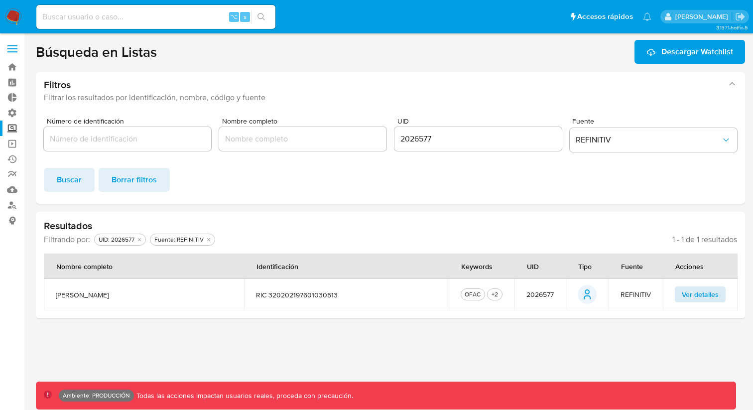 The image size is (753, 410). What do you see at coordinates (244, 396) in the screenshot?
I see `p: Todas las acciones impactan usuarios reales, proceda con precaución.` at bounding box center [244, 396].